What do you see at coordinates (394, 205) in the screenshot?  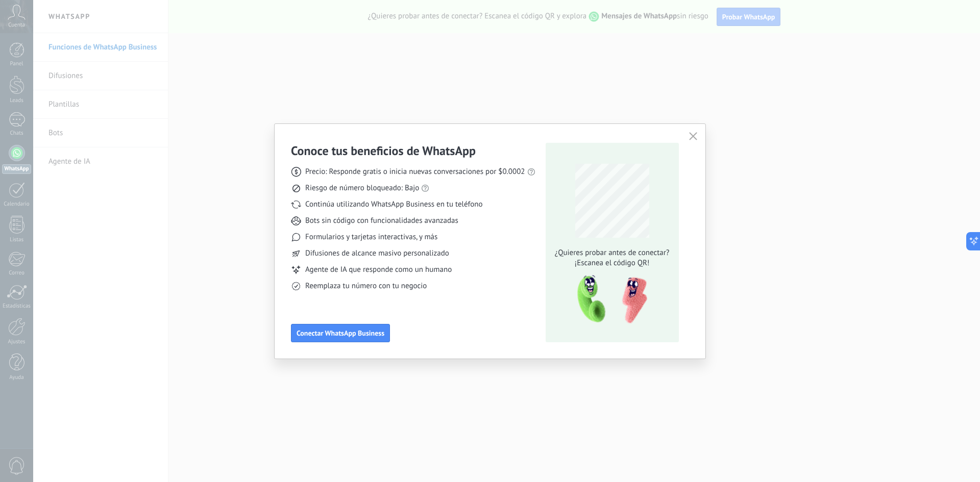 I see `span: Continúa utilizando WhatsApp Business en tu teléfono` at bounding box center [394, 205].